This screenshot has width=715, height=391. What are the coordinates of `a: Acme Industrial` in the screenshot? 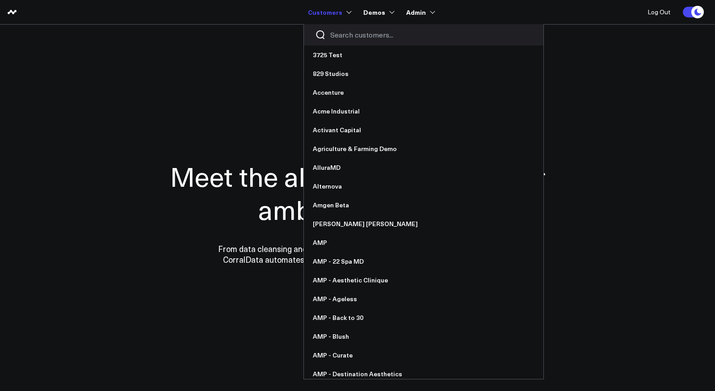 It's located at (423, 111).